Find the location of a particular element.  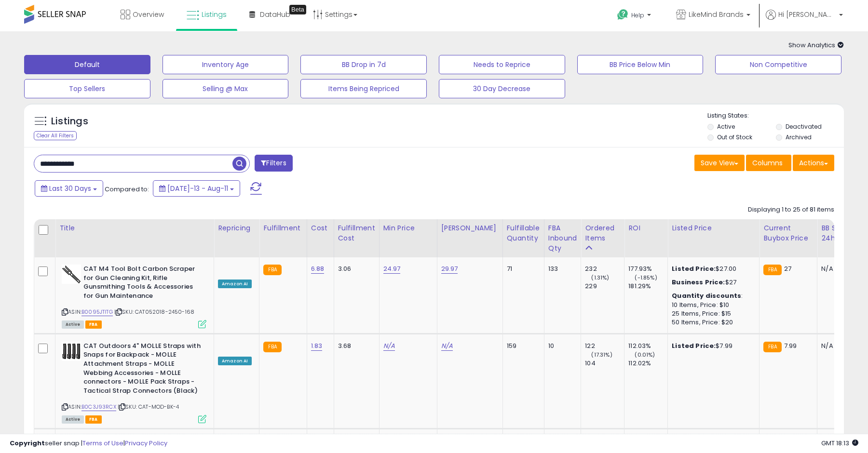

button: BB Drop in 7d is located at coordinates (363, 65).